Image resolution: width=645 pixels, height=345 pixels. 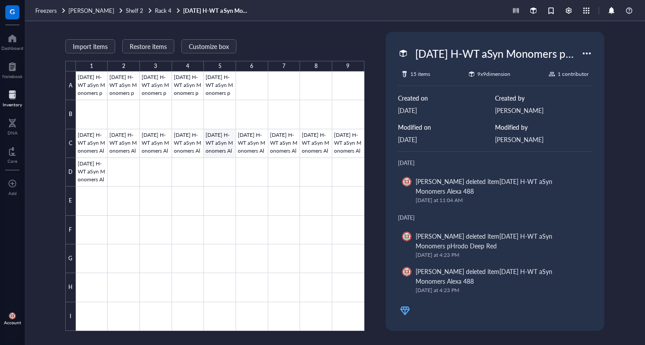 I want to click on div: 6, so click(x=251, y=66).